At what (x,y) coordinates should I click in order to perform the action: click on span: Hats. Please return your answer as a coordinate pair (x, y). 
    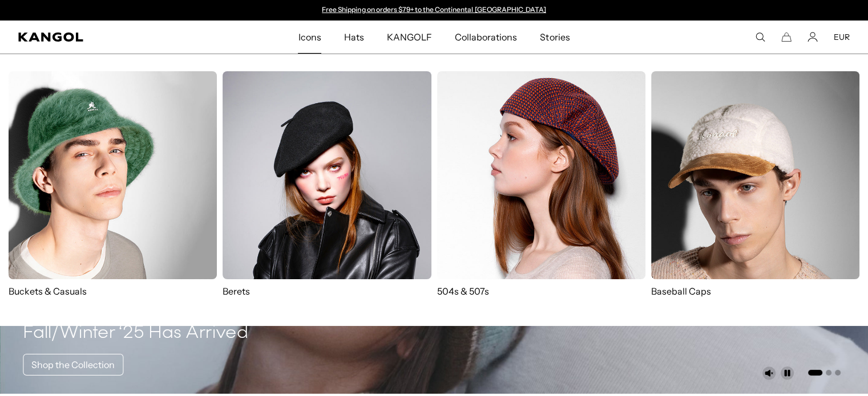
    Looking at the image, I should click on (353, 37).